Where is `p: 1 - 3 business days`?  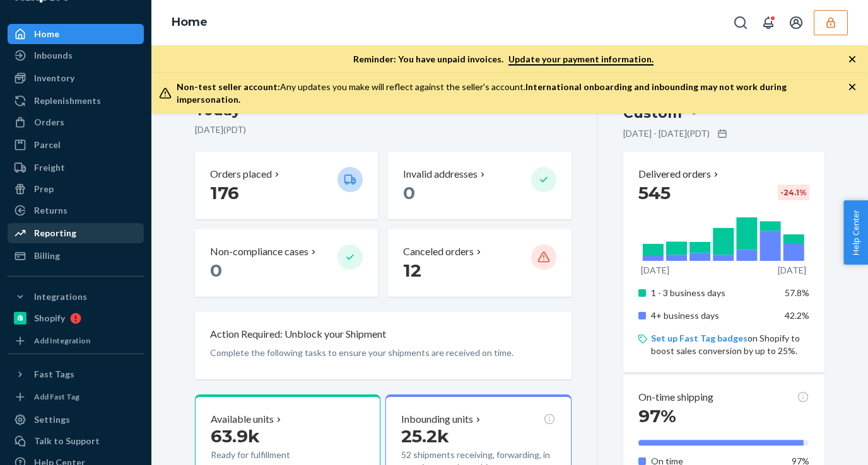
p: 1 - 3 business days is located at coordinates (713, 293).